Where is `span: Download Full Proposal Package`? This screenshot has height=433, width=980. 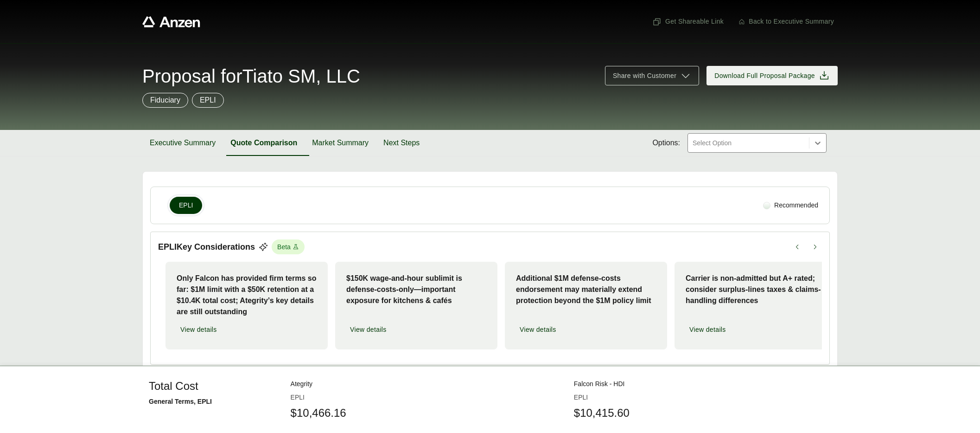 span: Download Full Proposal Package is located at coordinates (765, 75).